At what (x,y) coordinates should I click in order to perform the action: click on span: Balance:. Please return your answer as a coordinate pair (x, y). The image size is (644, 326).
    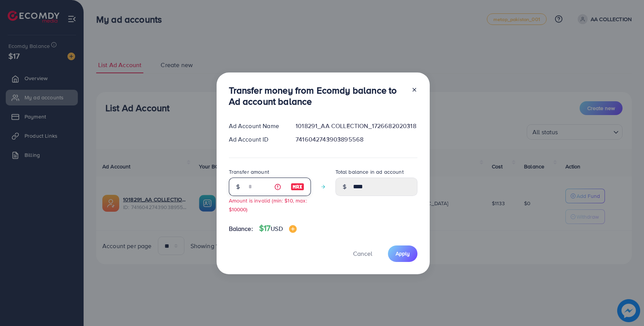
    Looking at the image, I should click on (241, 228).